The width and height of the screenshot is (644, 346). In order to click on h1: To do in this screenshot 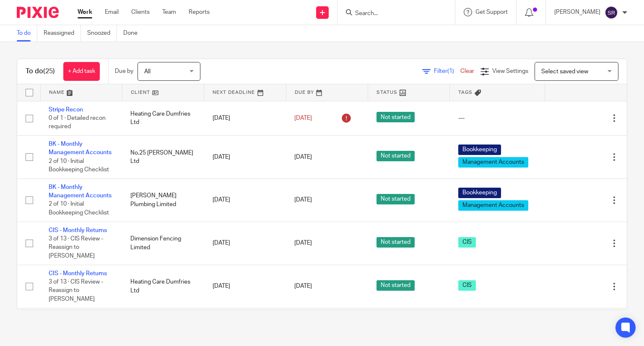, I will do `click(40, 71)`.